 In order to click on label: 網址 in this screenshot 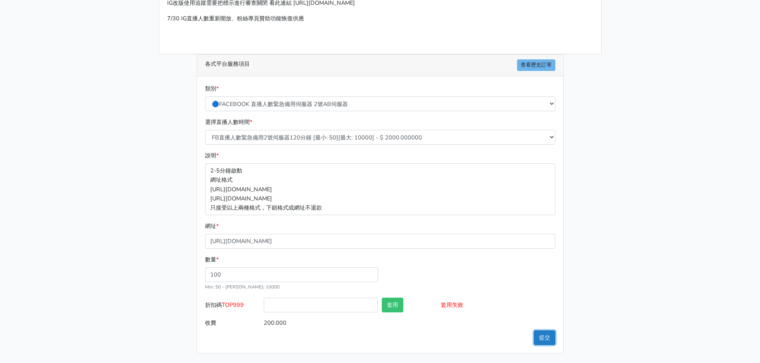, I will do `click(212, 226)`.